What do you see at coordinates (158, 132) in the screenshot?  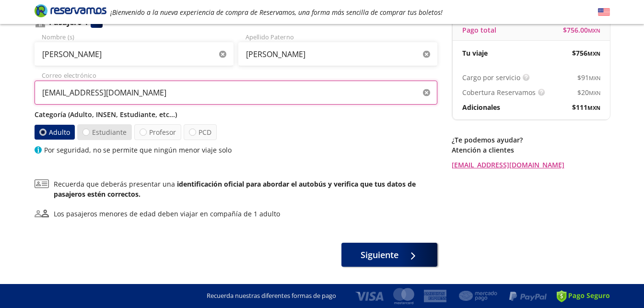 I see `label: Profesor` at bounding box center [158, 132].